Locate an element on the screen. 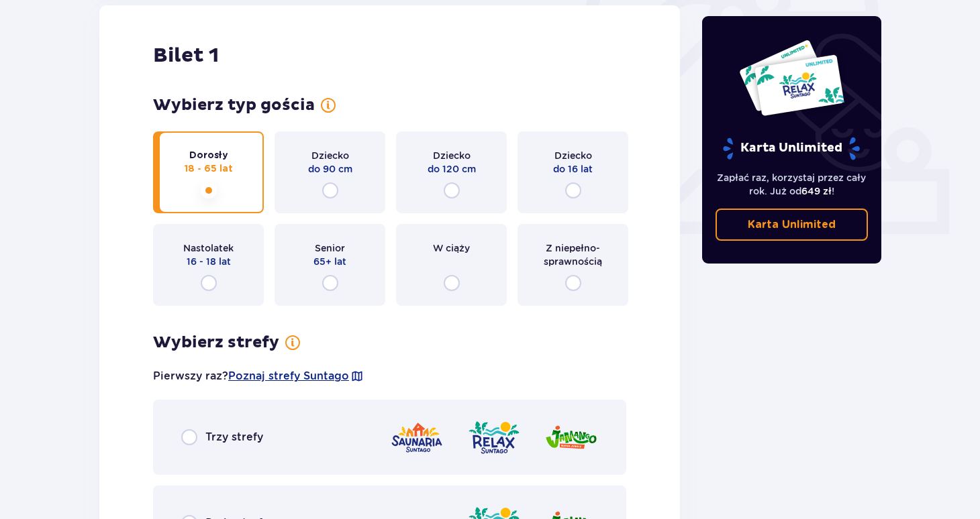 The width and height of the screenshot is (980, 519). p: Dorosły is located at coordinates (209, 155).